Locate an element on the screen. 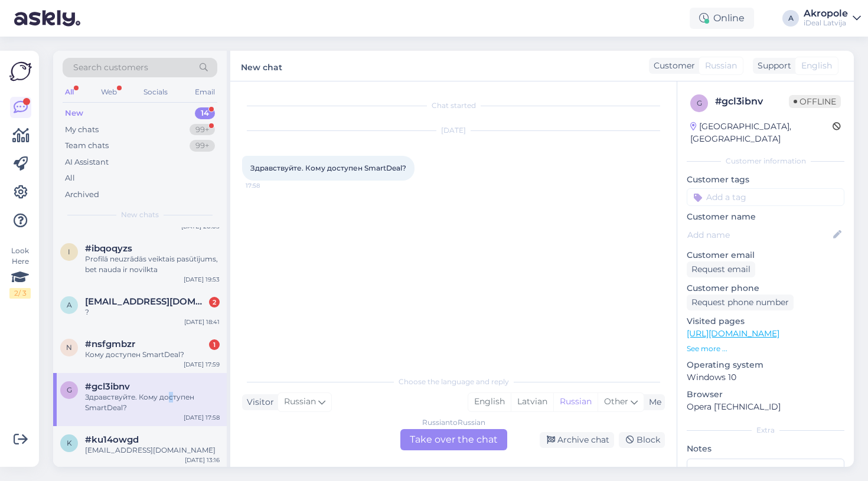 The width and height of the screenshot is (868, 481). div: Archived is located at coordinates (82, 194).